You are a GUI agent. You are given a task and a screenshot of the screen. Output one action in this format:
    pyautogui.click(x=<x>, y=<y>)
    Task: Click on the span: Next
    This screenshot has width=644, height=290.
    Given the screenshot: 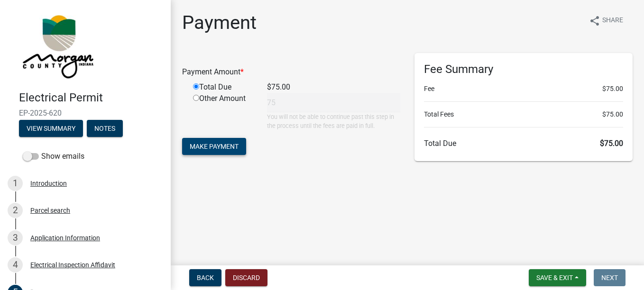 What is the action you would take?
    pyautogui.click(x=609, y=277)
    